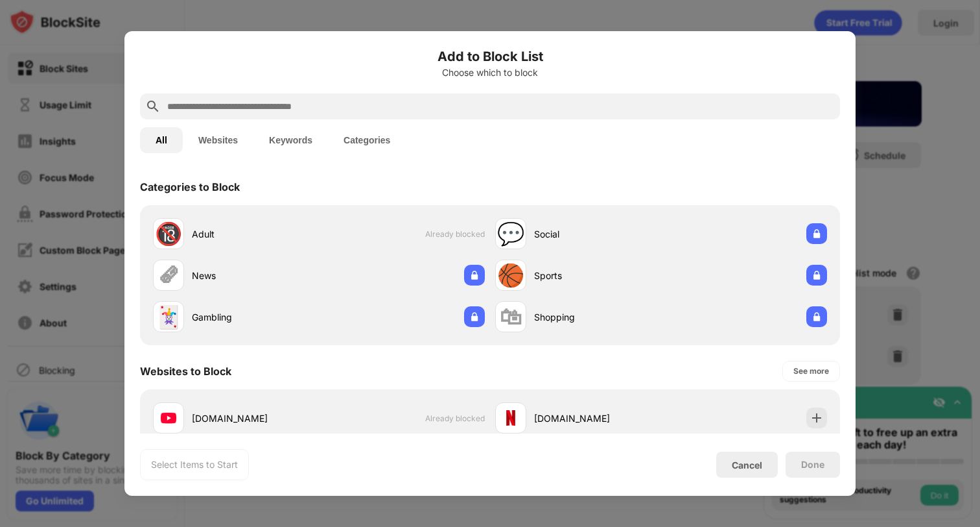 Image resolution: width=980 pixels, height=527 pixels. Describe the element at coordinates (153, 106) in the screenshot. I see `img: search.svg` at that location.